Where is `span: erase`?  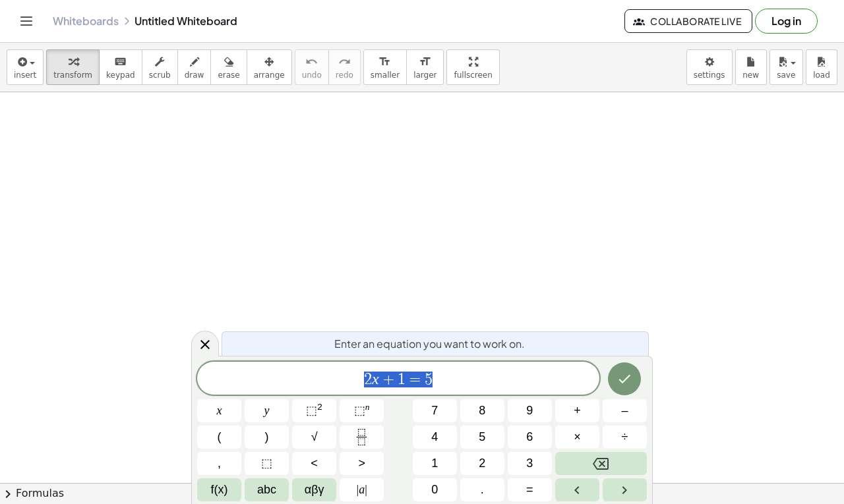 span: erase is located at coordinates (228, 75).